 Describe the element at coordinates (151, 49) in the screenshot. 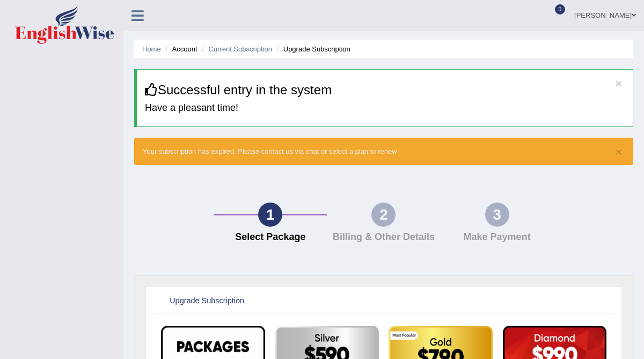

I see `a: Home` at that location.